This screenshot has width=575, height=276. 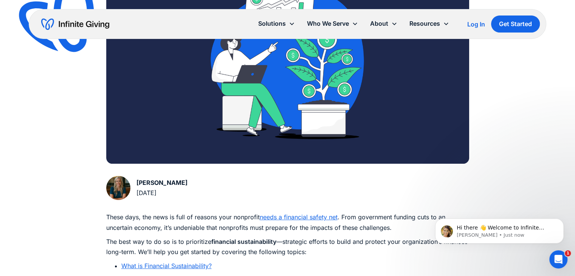 I want to click on a: home, so click(x=75, y=24).